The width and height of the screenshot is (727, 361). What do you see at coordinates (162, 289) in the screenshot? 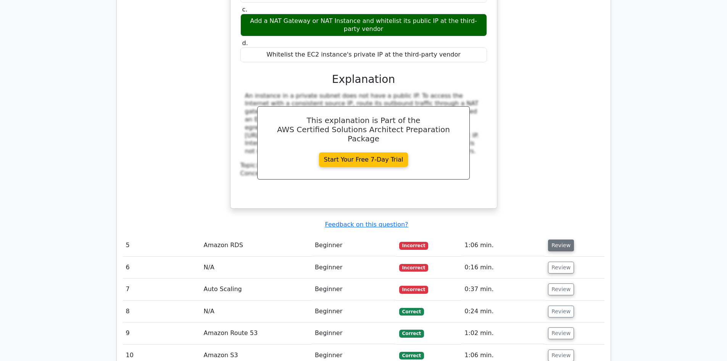
I see `td: 7` at bounding box center [162, 289].